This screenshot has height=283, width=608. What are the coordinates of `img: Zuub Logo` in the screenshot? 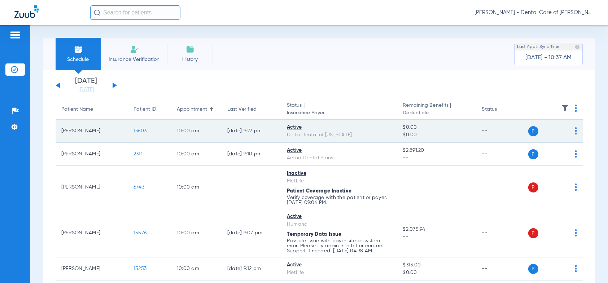 It's located at (27, 12).